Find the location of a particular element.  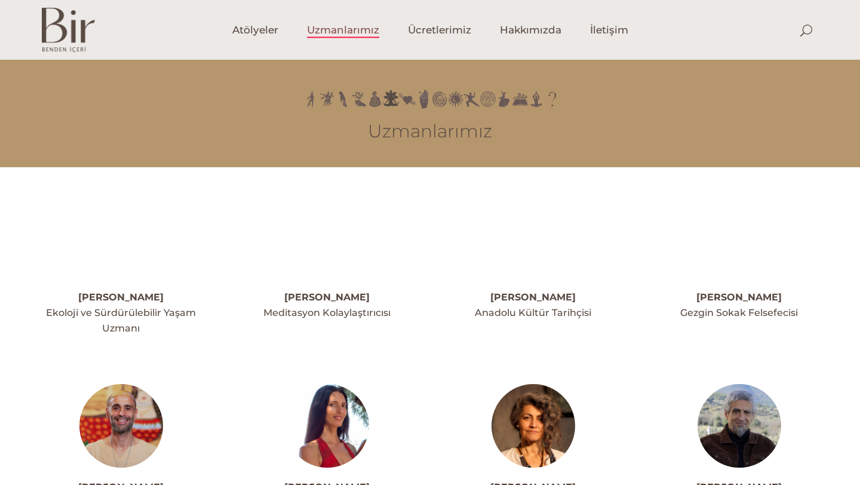

span: Ekoloji ve Sürdürülebilir Yaşam Uzmanı is located at coordinates (121, 320).